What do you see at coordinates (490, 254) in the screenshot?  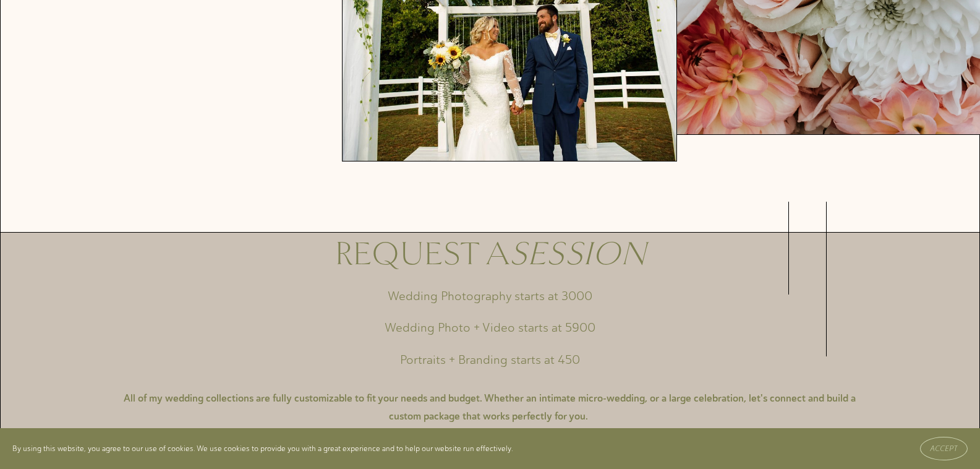 I see `h2: Request a` at bounding box center [490, 254].